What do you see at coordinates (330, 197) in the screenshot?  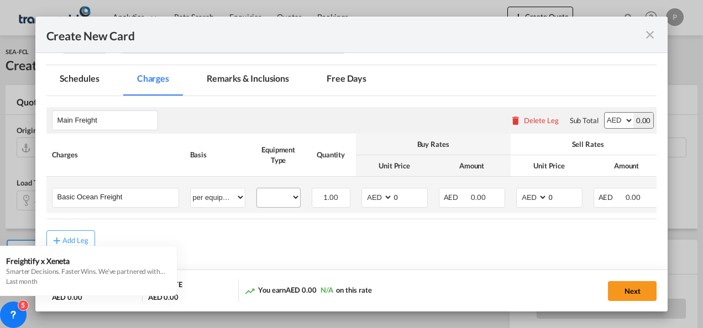 I see `span: 1.00` at bounding box center [330, 197].